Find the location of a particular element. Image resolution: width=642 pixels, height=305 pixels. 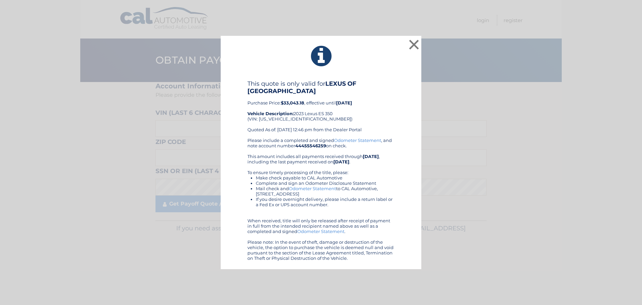

b: $33,043.18 is located at coordinates (293, 103).